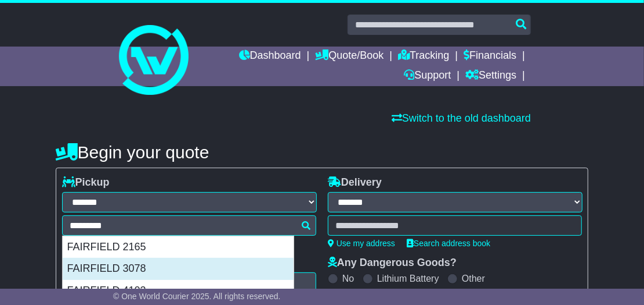 Image resolution: width=644 pixels, height=305 pixels. Describe the element at coordinates (189, 225) in the screenshot. I see `typeahead: Please provide city` at that location.